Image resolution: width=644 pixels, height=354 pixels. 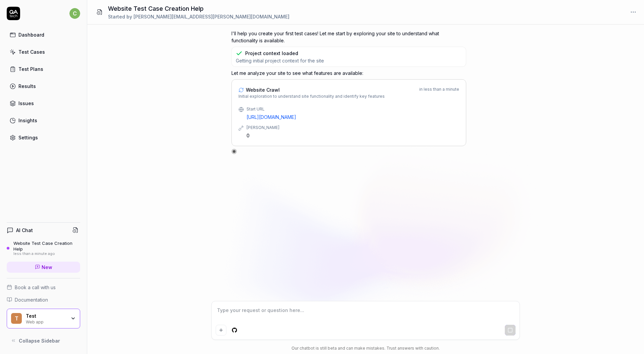 What do you see at coordinates (311, 90) in the screenshot?
I see `a: Website Crawl` at bounding box center [311, 90].